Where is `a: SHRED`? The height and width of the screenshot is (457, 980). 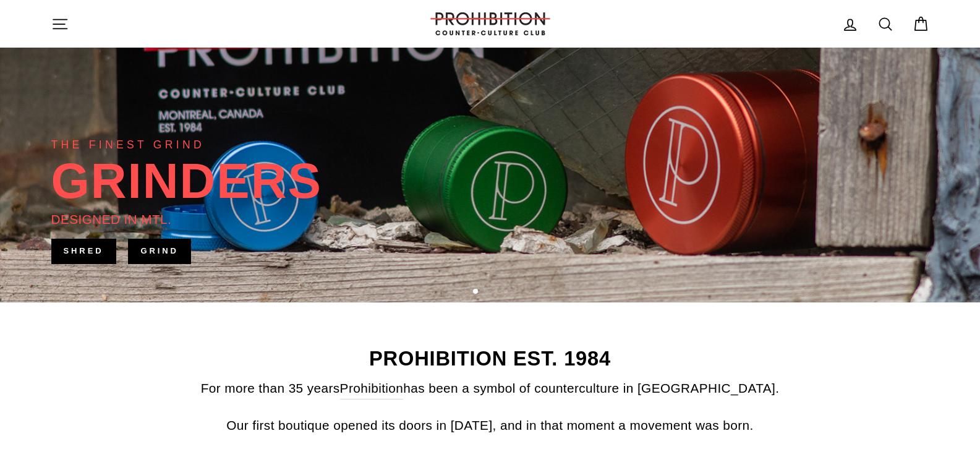 a: SHRED is located at coordinates (83, 251).